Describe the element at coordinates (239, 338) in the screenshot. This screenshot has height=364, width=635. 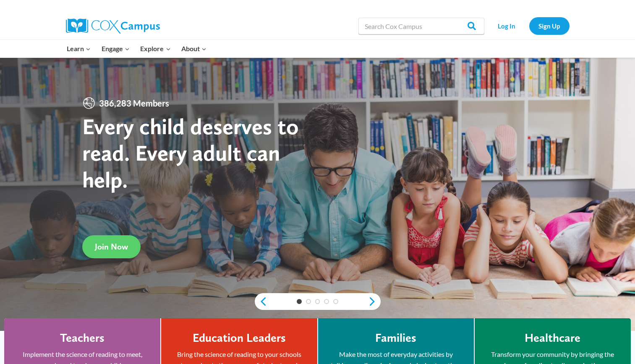
I see `h4: Education Leaders` at that location.